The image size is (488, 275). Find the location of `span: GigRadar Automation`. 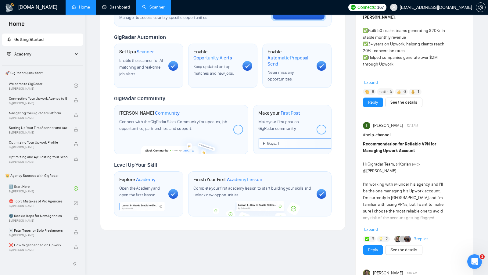

span: GigRadar Automation is located at coordinates (140, 37).